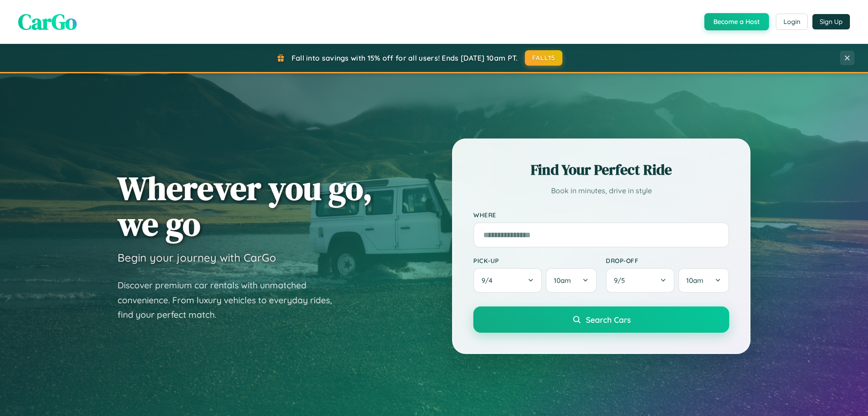 Image resolution: width=868 pixels, height=416 pixels. What do you see at coordinates (601, 319) in the screenshot?
I see `button: Search Cars` at bounding box center [601, 319].